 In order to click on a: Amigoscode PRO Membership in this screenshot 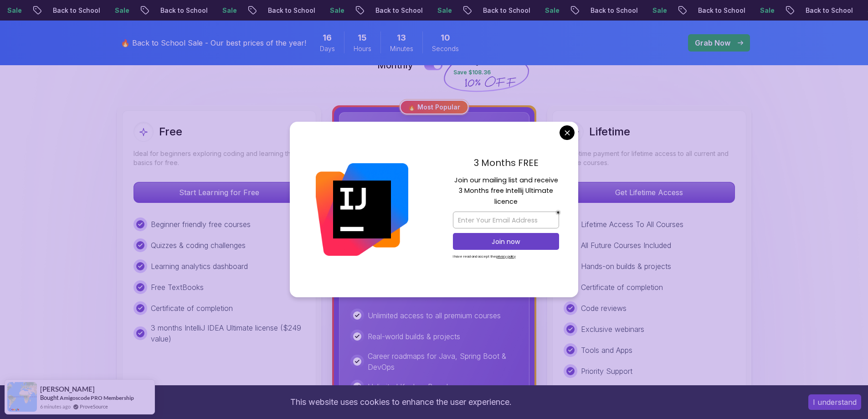, I will do `click(97, 398)`.